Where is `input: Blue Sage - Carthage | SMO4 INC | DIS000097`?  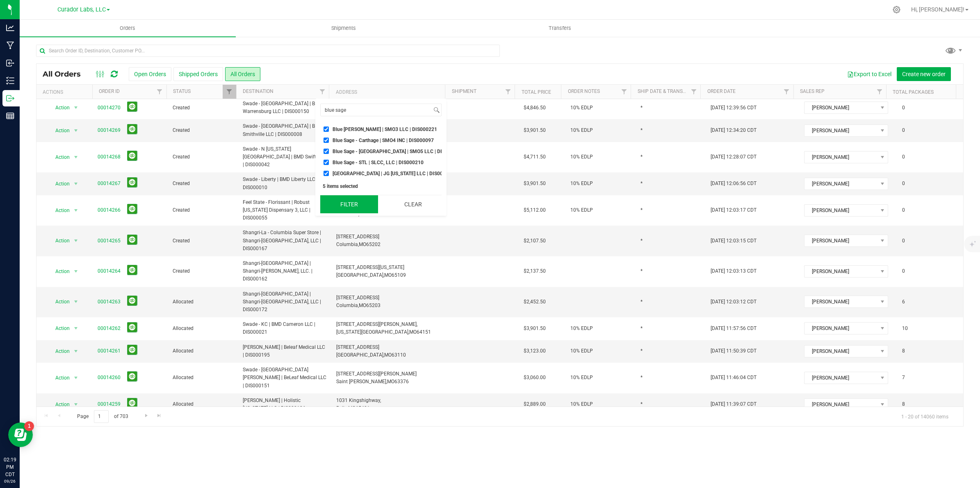 input: Blue Sage - Carthage | SMO4 INC | DIS000097 is located at coordinates (326, 140).